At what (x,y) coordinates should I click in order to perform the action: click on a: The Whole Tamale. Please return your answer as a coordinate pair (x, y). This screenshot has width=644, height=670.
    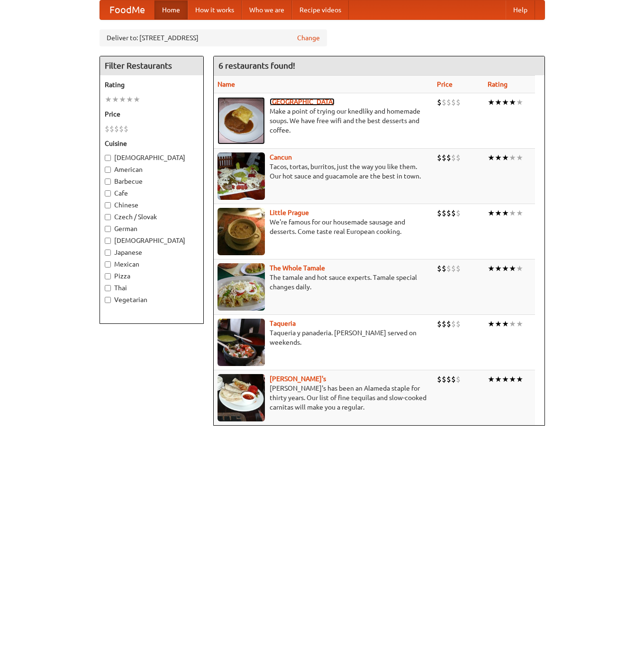
    Looking at the image, I should click on (297, 268).